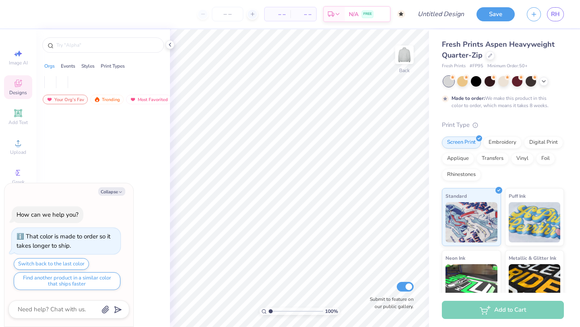 The image size is (580, 327). What do you see at coordinates (149, 99) in the screenshot?
I see `div: Most Favorited` at bounding box center [149, 99].